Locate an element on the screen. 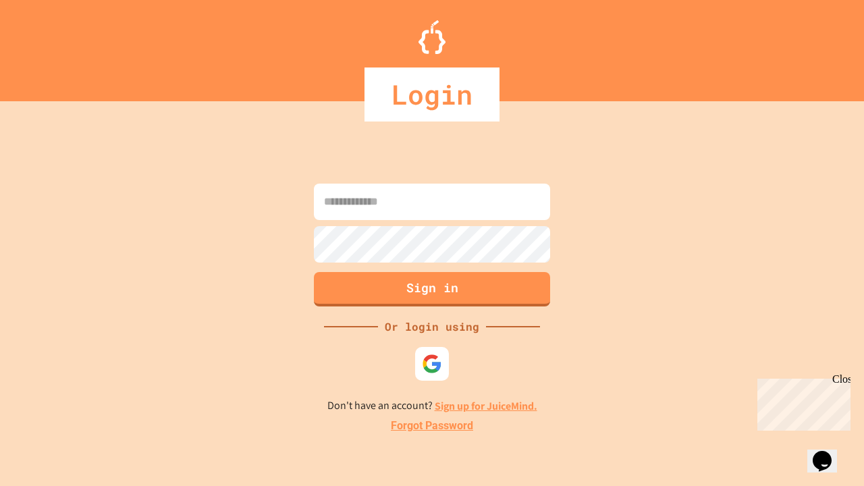 The image size is (864, 486). div: Login is located at coordinates (432, 95).